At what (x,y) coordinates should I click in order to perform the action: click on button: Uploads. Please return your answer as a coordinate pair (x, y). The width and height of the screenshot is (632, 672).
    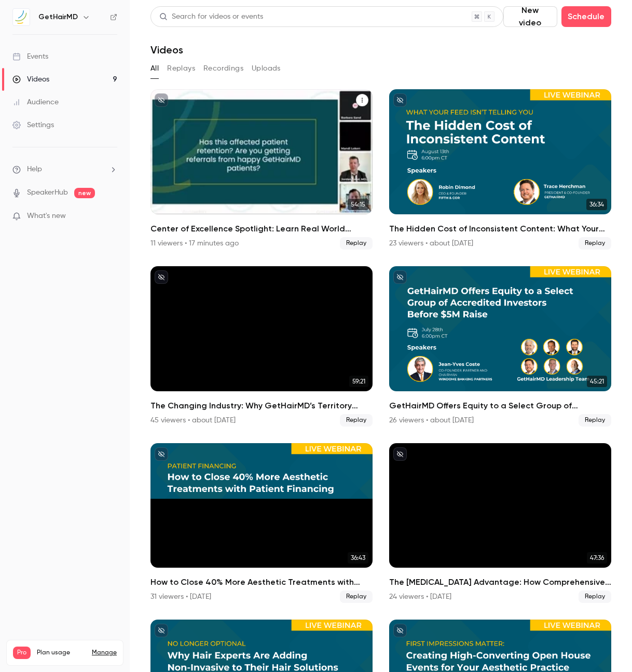
    Looking at the image, I should click on (267, 69).